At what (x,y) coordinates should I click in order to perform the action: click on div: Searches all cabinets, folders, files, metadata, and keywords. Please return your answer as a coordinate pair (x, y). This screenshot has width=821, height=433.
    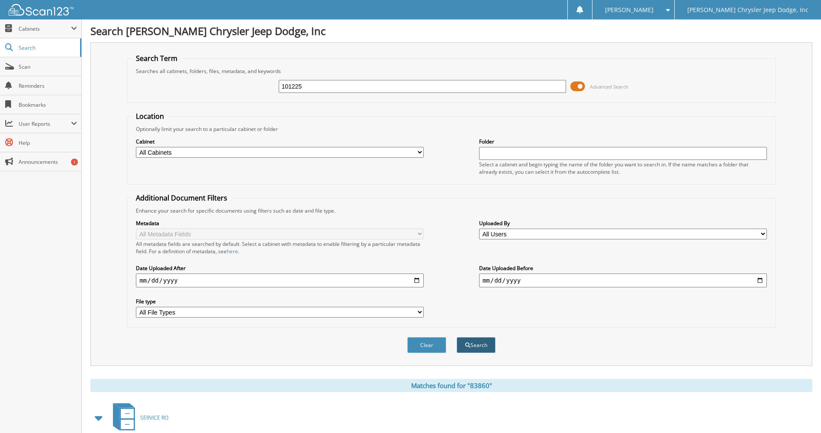
    Looking at the image, I should click on (451, 71).